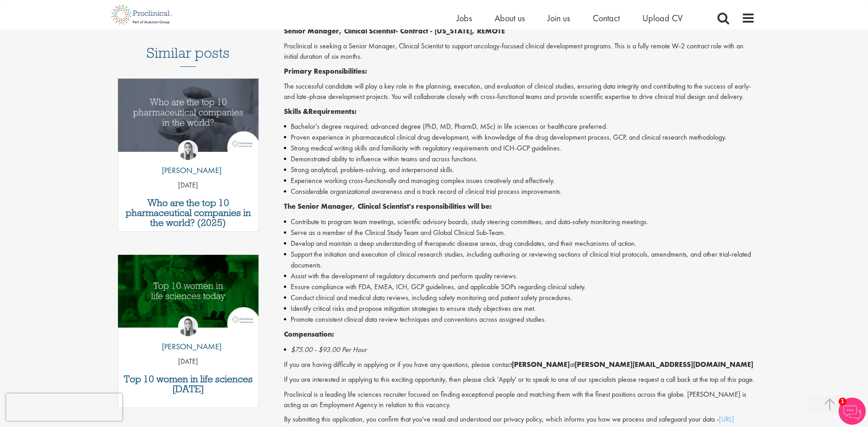  I want to click on h3: Who are the top 10 pharmaceutical companies in the world? (2025), so click(188, 213).